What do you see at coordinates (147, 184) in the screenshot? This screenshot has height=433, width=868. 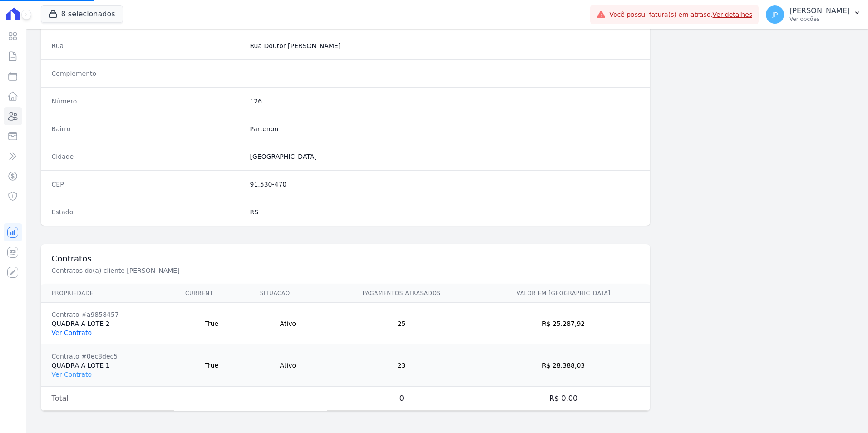 I see `dt: CEP` at bounding box center [147, 184].